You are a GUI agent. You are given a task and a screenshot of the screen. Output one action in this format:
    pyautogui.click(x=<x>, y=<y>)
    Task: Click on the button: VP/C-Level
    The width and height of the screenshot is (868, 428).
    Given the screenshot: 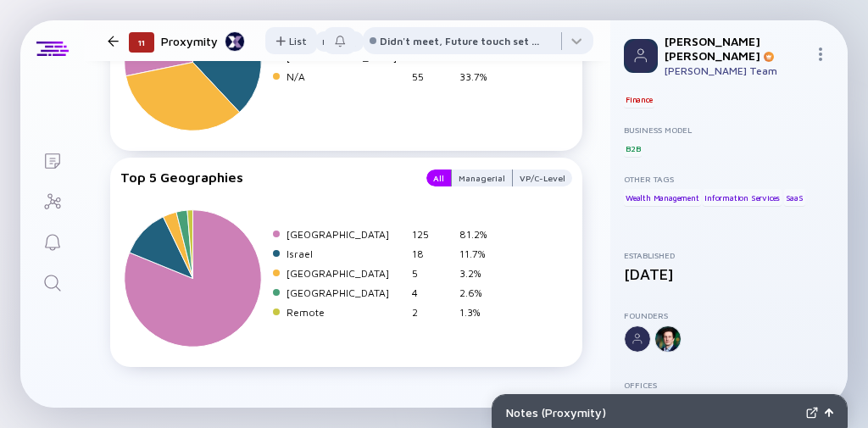 What is the action you would take?
    pyautogui.click(x=542, y=178)
    